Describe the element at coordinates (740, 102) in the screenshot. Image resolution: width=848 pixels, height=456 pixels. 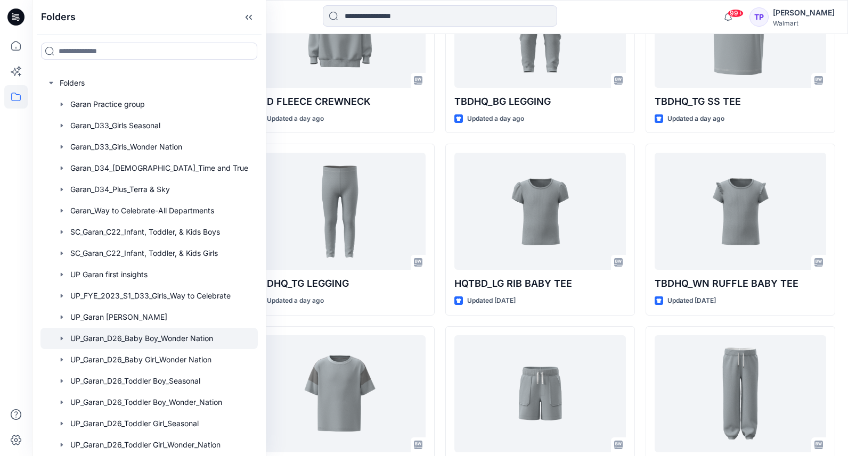
I see `p: TBDHQ_TG SS TEE` at that location.